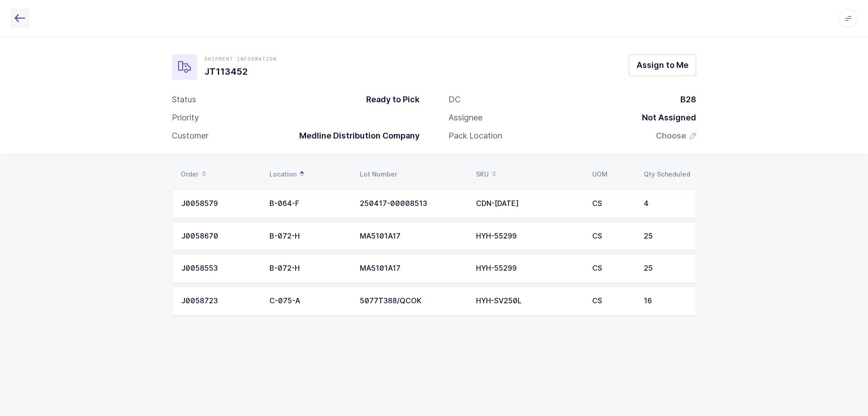 This screenshot has width=868, height=416. What do you see at coordinates (309, 203) in the screenshot?
I see `div: B-064-F` at bounding box center [309, 203].